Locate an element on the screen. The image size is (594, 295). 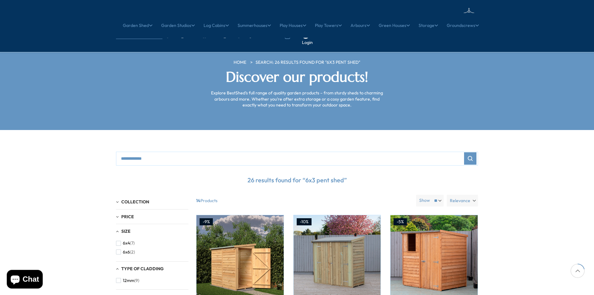
a: Garden Studios is located at coordinates (178, 25).